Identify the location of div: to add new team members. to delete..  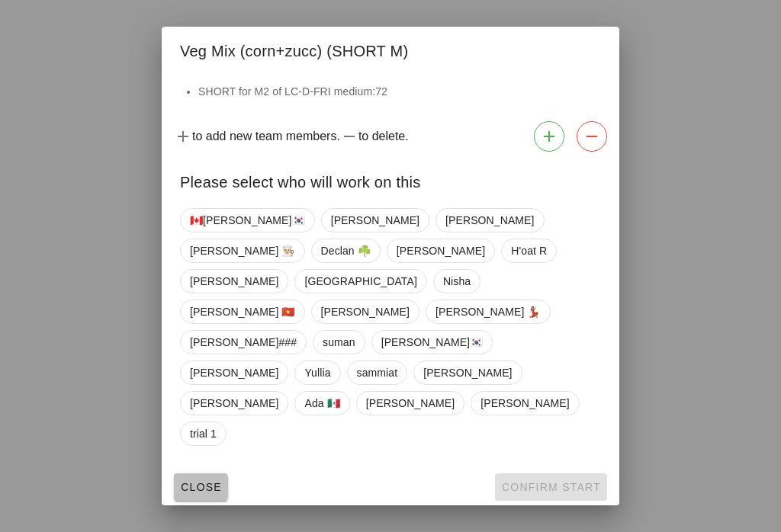
(390, 137).